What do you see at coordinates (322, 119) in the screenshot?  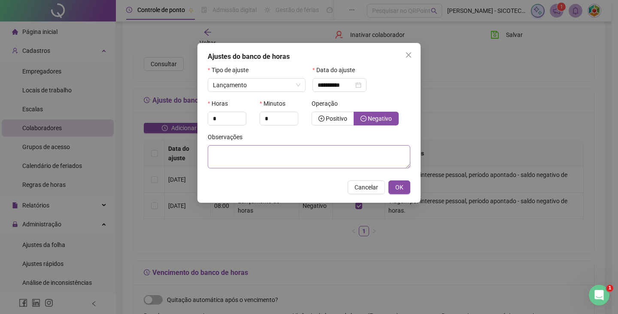 I see `span: plus-circle` at bounding box center [322, 119].